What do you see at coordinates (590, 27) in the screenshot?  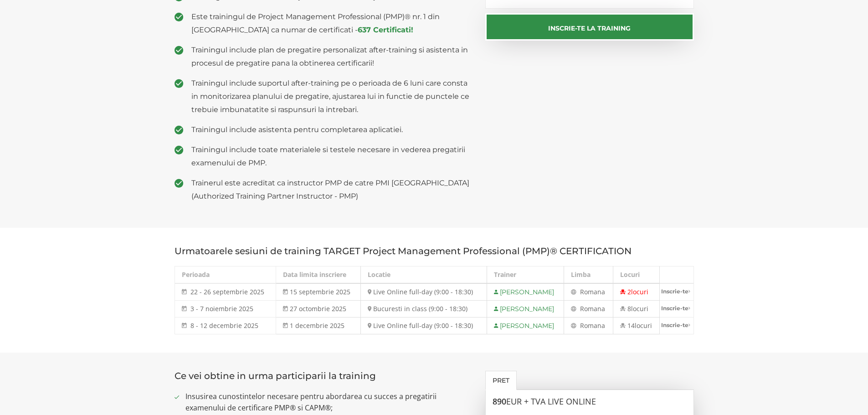 I see `button: Inscrie-te la training` at bounding box center [590, 27].